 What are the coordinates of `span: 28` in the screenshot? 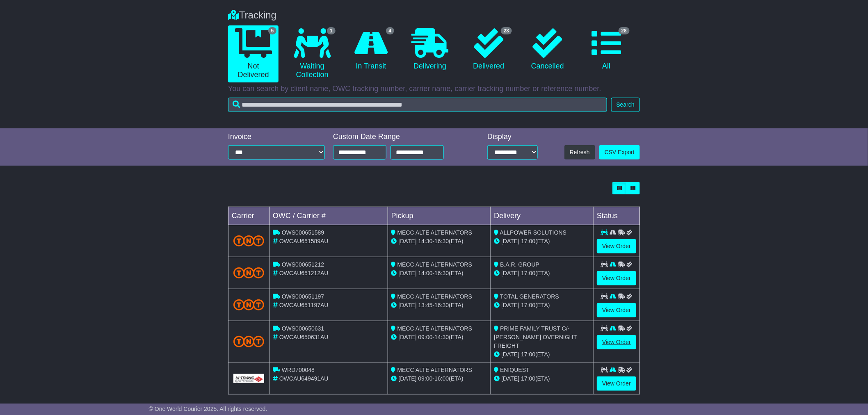 It's located at (624, 31).